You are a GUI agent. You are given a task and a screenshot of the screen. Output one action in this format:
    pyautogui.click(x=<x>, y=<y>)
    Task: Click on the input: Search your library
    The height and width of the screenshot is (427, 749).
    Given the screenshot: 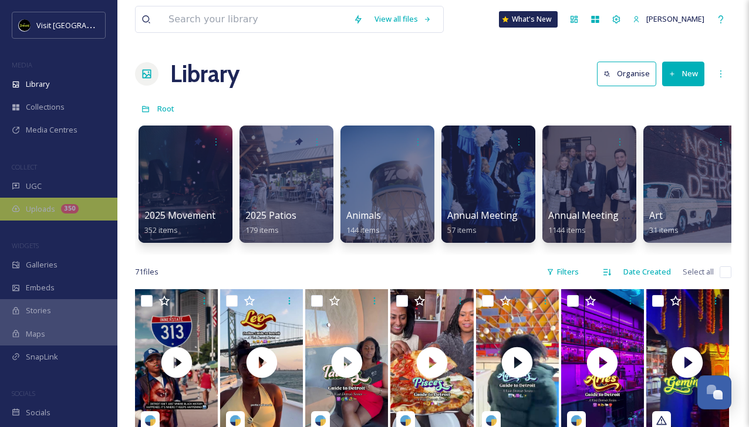 What is the action you would take?
    pyautogui.click(x=255, y=19)
    